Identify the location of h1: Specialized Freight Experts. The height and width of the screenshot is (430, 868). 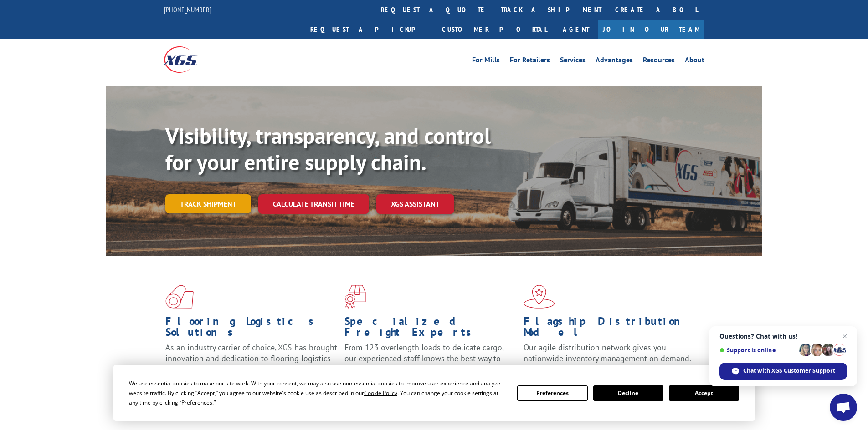
(430, 329).